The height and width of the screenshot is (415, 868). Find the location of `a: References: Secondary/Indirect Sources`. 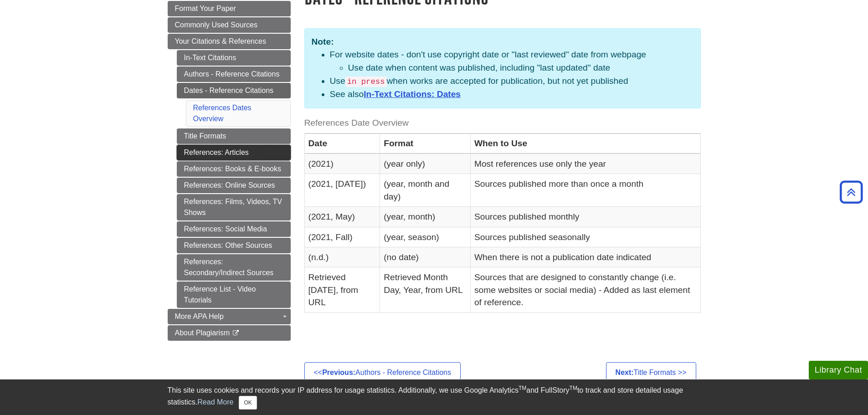

a: References: Secondary/Indirect Sources is located at coordinates (234, 268).